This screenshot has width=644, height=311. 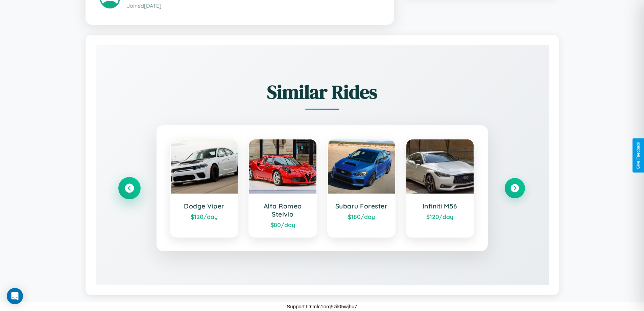 What do you see at coordinates (283, 188) in the screenshot?
I see `a: Alfa Romeo Stelvio$80/day` at bounding box center [283, 188].